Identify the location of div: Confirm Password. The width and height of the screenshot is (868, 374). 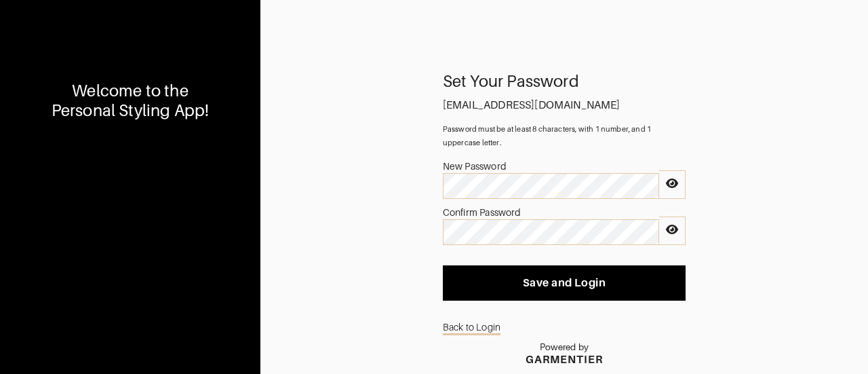
(550, 212).